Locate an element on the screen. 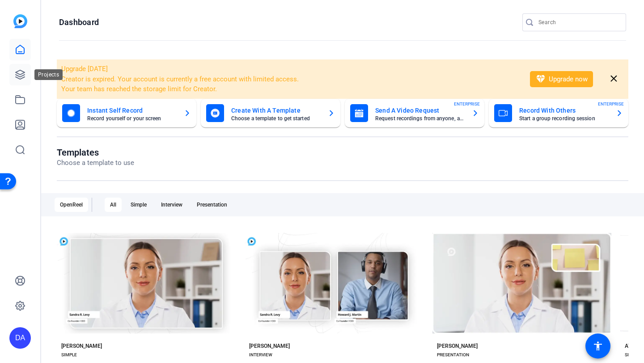  div: OpenReel is located at coordinates (71, 205).